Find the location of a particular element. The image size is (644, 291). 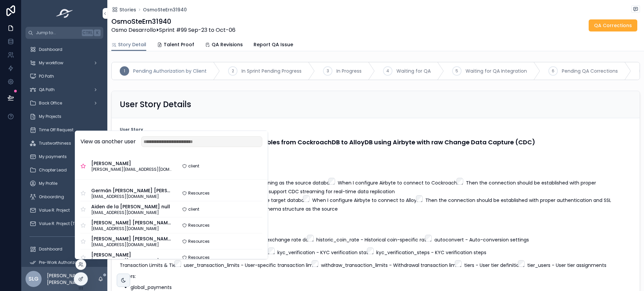

a: Stories is located at coordinates (124, 10).